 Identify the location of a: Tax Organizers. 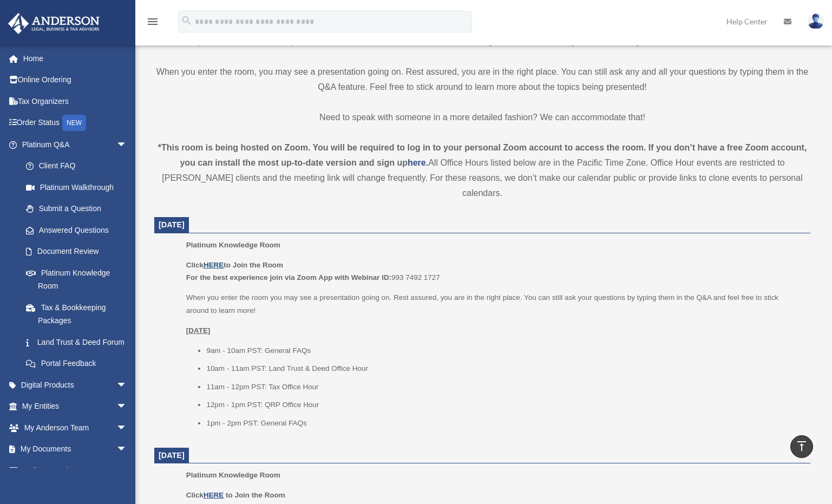
(75, 102).